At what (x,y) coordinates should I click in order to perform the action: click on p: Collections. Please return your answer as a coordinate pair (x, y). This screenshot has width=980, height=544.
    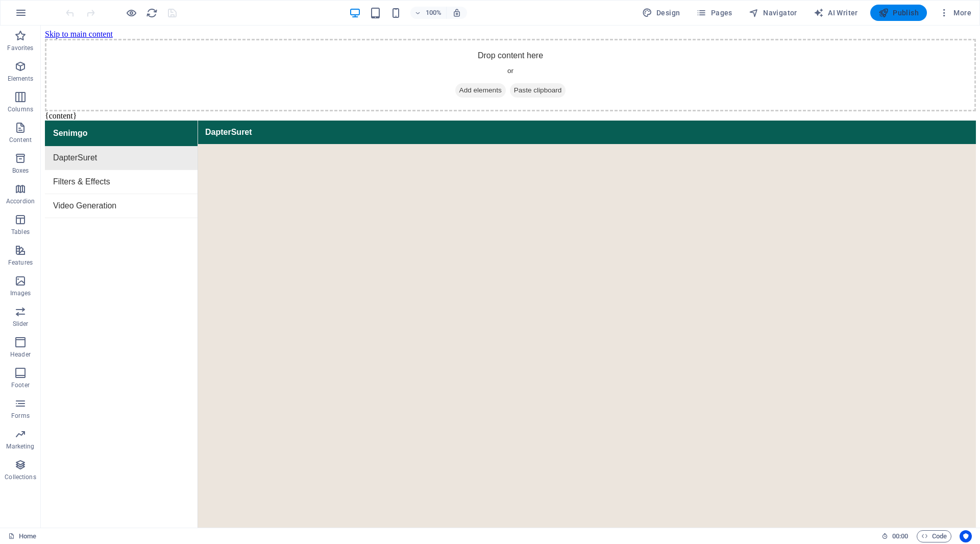
    Looking at the image, I should click on (20, 477).